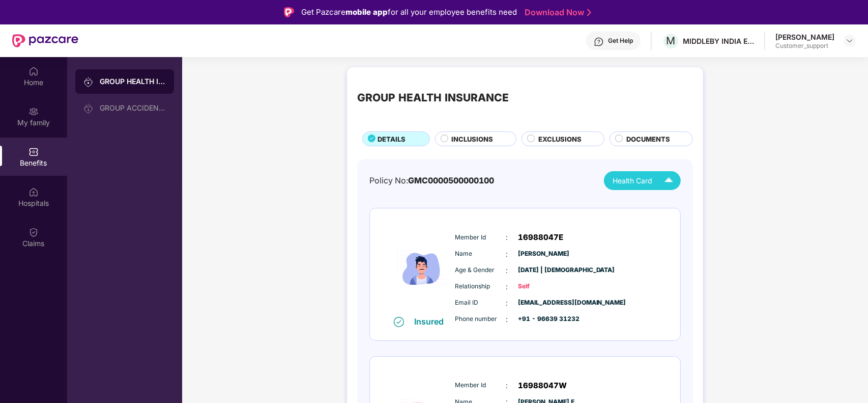  Describe the element at coordinates (480, 303) in the screenshot. I see `span: Email ID` at that location.